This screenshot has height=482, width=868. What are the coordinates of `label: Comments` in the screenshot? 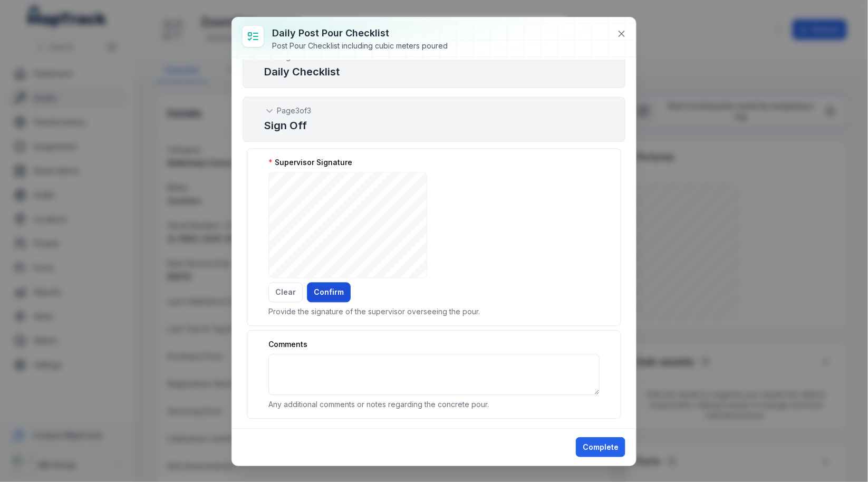 It's located at (288, 344).